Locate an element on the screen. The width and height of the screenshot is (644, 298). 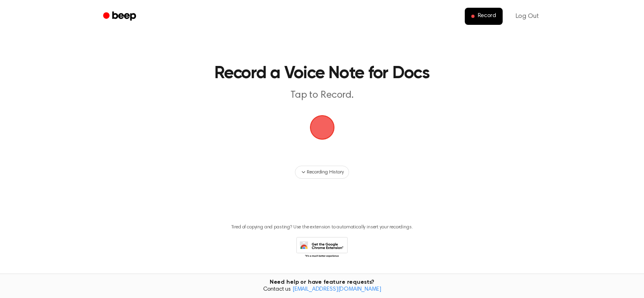
span: Record is located at coordinates (487, 16).